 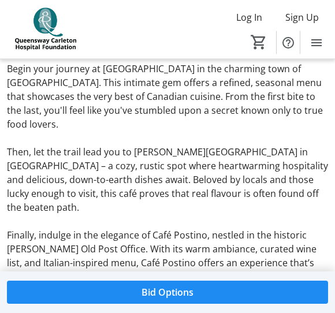 What do you see at coordinates (168, 293) in the screenshot?
I see `span: Bid Options` at bounding box center [168, 293].